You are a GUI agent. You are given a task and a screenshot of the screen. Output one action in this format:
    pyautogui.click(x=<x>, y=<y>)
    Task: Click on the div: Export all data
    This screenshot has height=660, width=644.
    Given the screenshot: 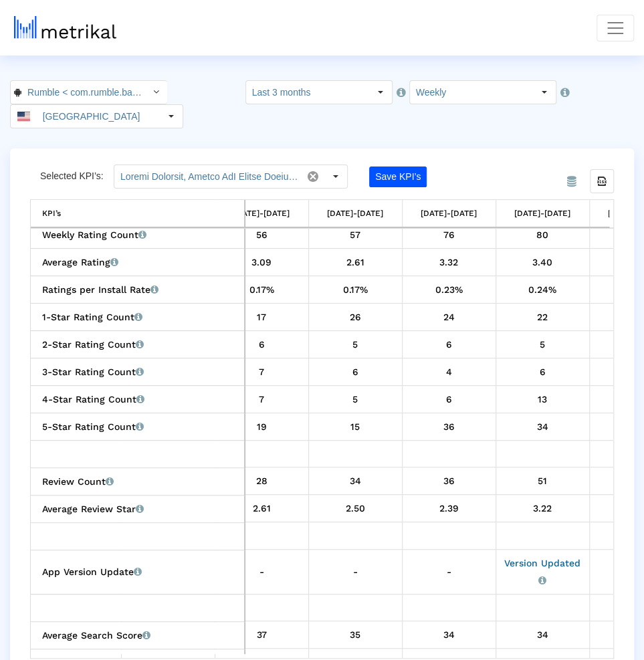 What is the action you would take?
    pyautogui.click(x=602, y=181)
    